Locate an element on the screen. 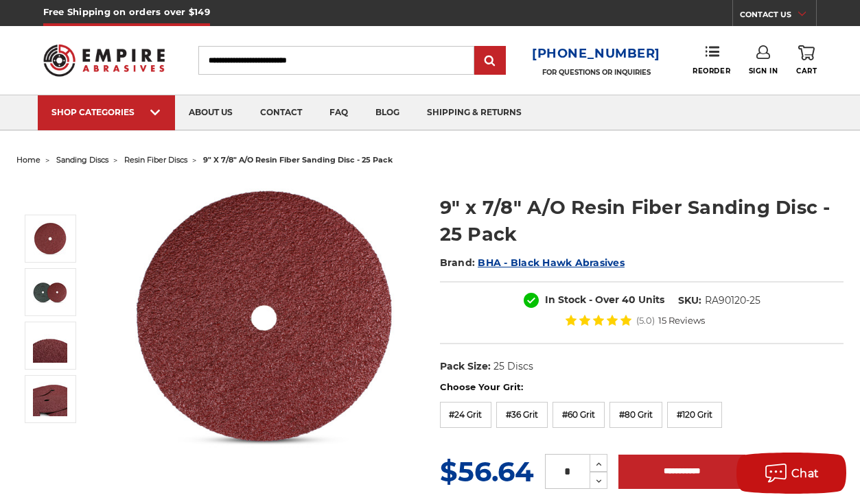 The image size is (860, 504). span: Sign In is located at coordinates (763, 71).